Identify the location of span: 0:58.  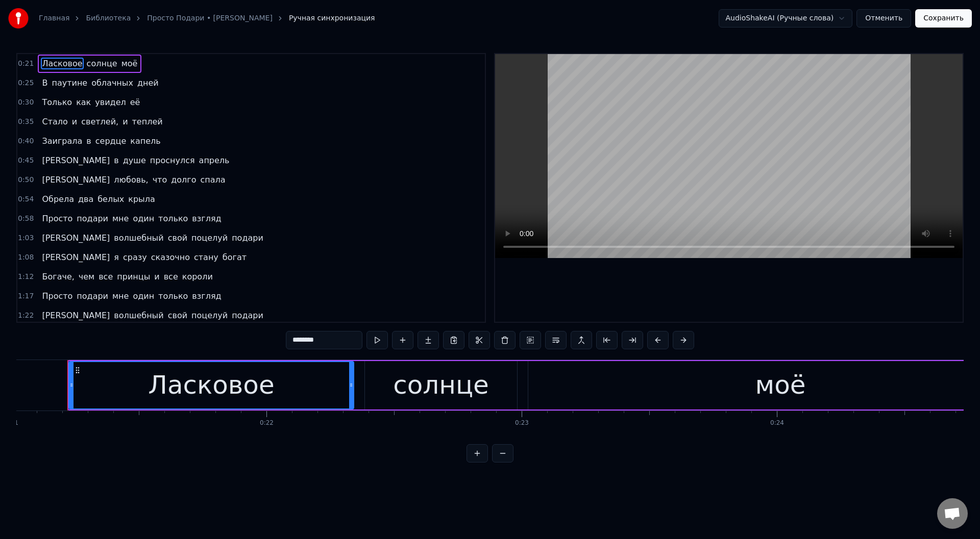
(26, 219).